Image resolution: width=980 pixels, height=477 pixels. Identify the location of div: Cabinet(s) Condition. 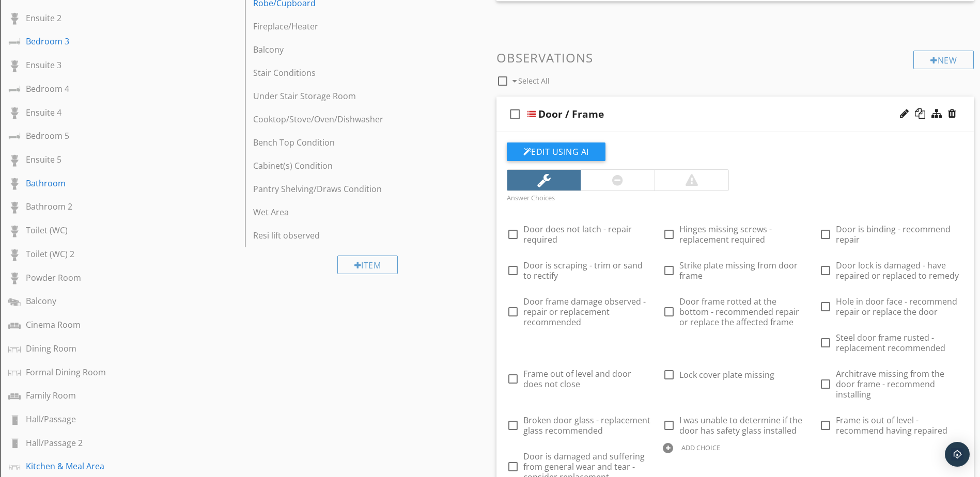
(349, 166).